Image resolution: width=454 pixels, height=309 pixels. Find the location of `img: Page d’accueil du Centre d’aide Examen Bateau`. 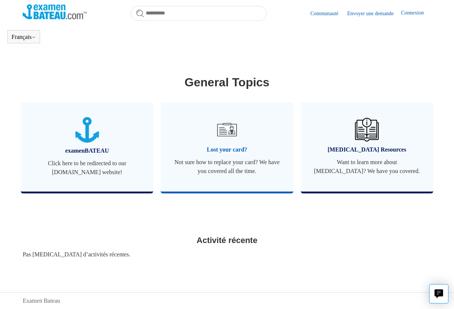

img: Page d’accueil du Centre d’aide Examen Bateau is located at coordinates (54, 12).